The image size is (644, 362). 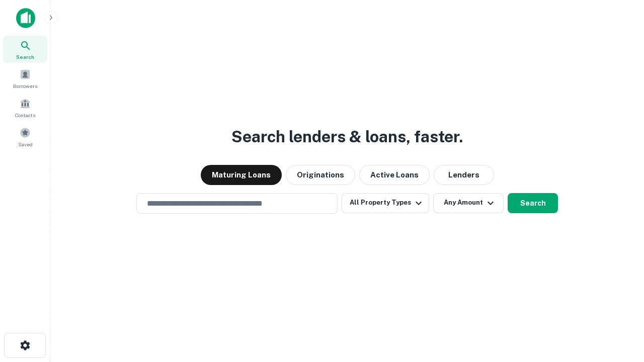 What do you see at coordinates (26, 144) in the screenshot?
I see `span: Saved` at bounding box center [26, 144].